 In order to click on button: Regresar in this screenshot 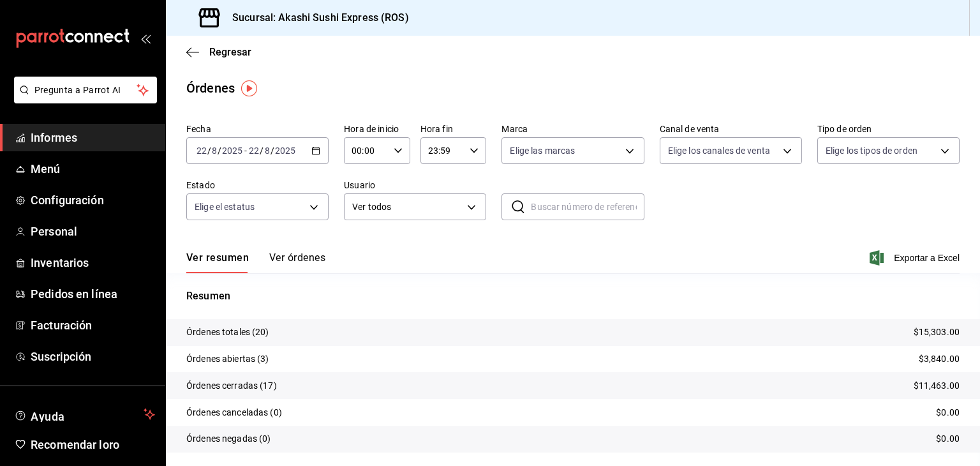, I will do `click(219, 52)`.